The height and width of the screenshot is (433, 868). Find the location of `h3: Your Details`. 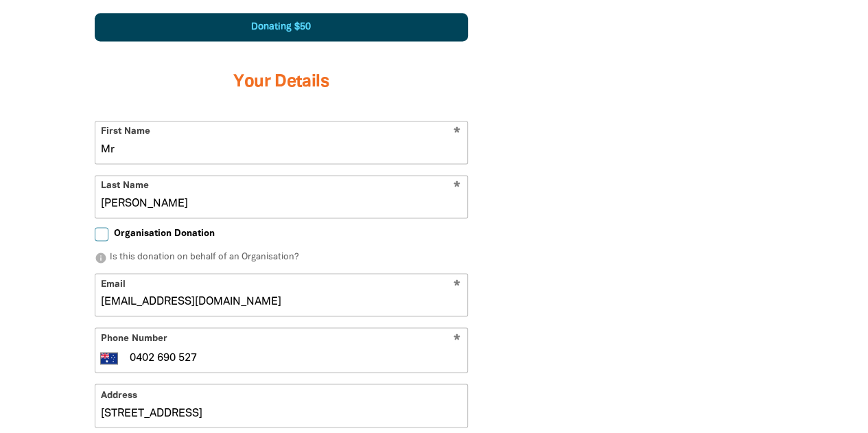

h3: Your Details is located at coordinates (281, 82).